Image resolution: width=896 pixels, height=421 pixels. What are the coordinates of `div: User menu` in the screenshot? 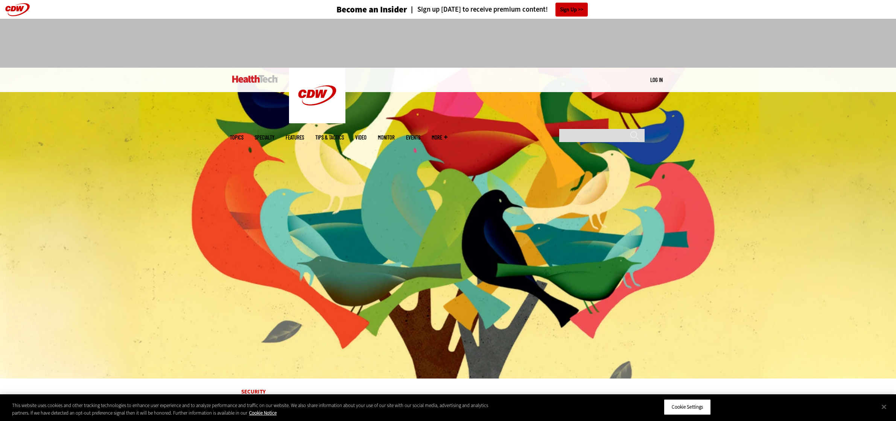 It's located at (656, 80).